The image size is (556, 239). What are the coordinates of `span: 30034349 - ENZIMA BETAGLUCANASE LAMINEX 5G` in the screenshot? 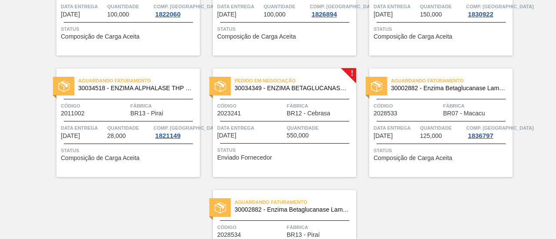 It's located at (292, 88).